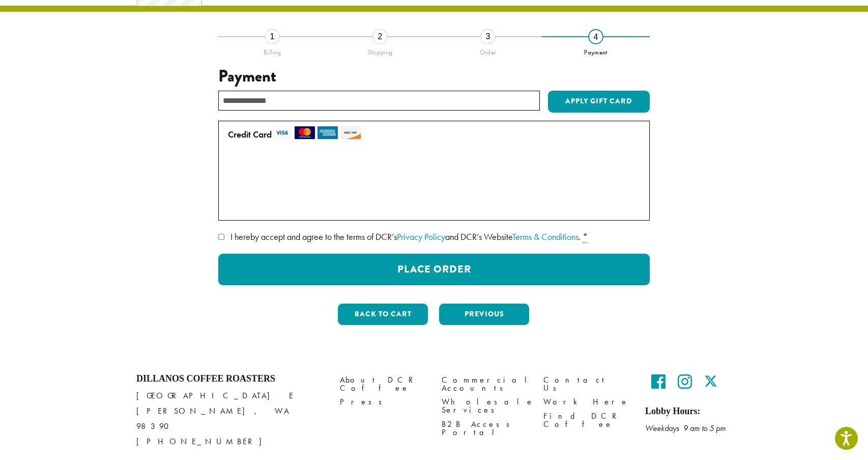  Describe the element at coordinates (484, 314) in the screenshot. I see `button: Previous` at that location.